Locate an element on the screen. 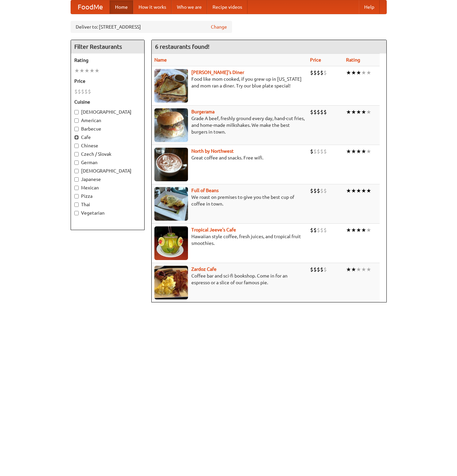 Image resolution: width=457 pixels, height=476 pixels. a: Rating is located at coordinates (353, 60).